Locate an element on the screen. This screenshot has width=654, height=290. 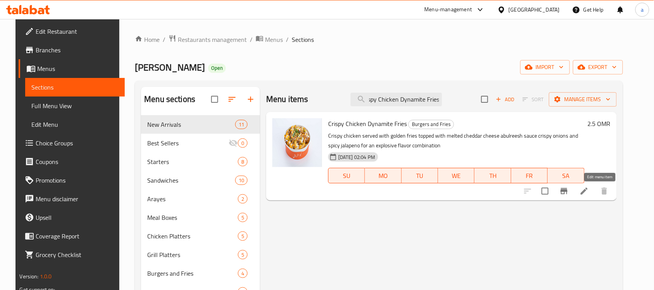
div: Sandwiches is located at coordinates (191, 180).